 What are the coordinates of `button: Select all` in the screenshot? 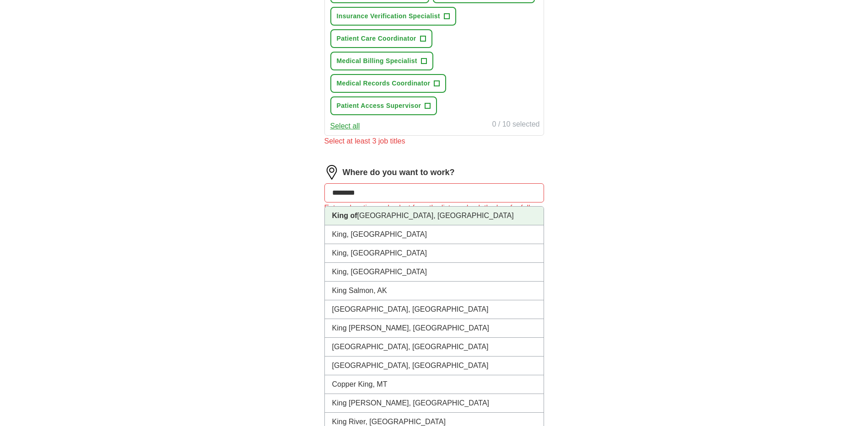 It's located at (345, 126).